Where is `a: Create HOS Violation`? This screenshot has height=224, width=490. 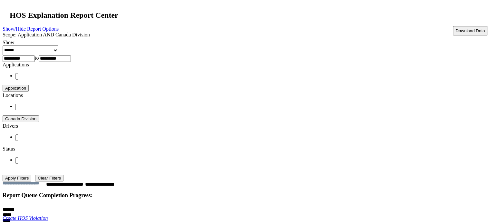
a: Create HOS Violation is located at coordinates (25, 218).